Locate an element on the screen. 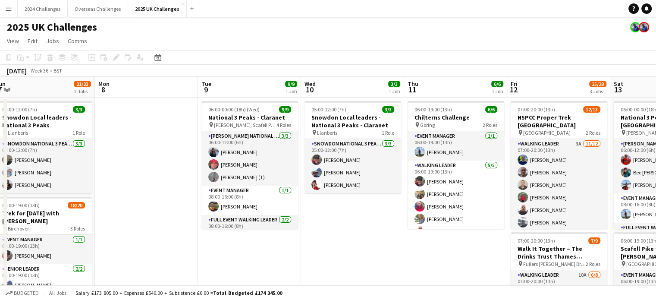  a: Edit is located at coordinates (32, 41).